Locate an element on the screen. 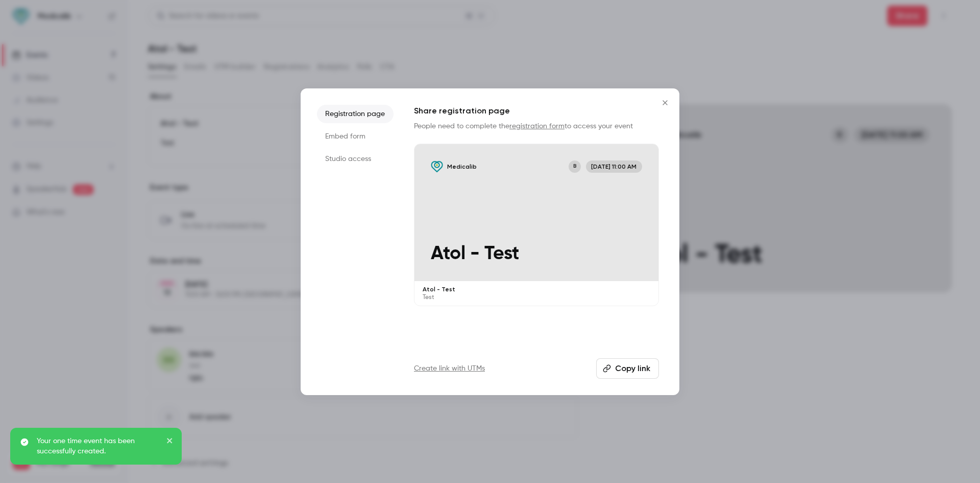  button: close is located at coordinates (170, 442).